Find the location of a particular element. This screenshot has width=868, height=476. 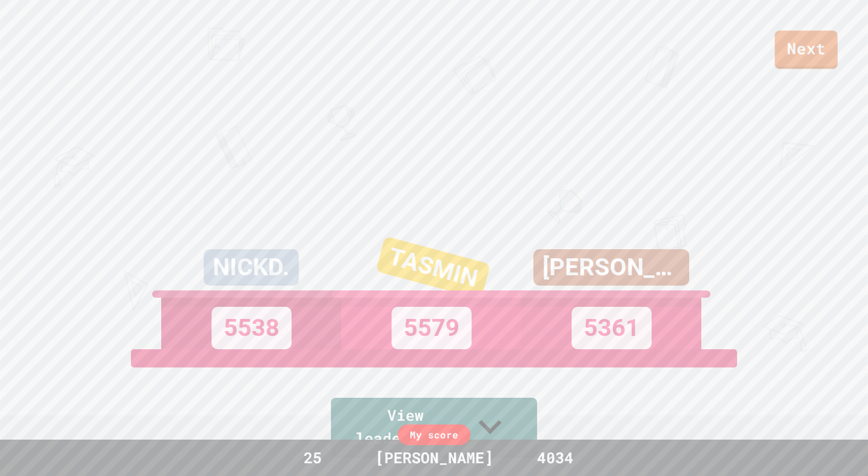

a: View leaderboard is located at coordinates (434, 428).